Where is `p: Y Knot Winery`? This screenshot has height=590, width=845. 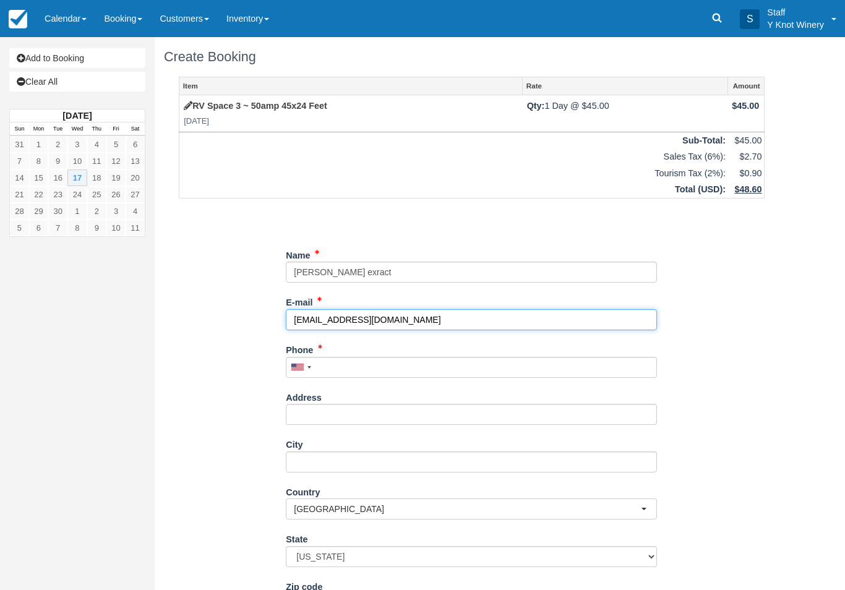
p: Y Knot Winery is located at coordinates (795, 25).